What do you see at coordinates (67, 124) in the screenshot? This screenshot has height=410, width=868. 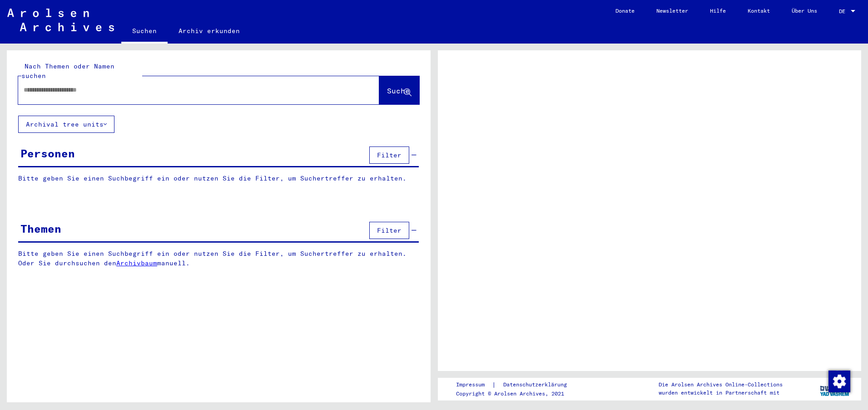 I see `button: Archival tree units` at bounding box center [67, 124].